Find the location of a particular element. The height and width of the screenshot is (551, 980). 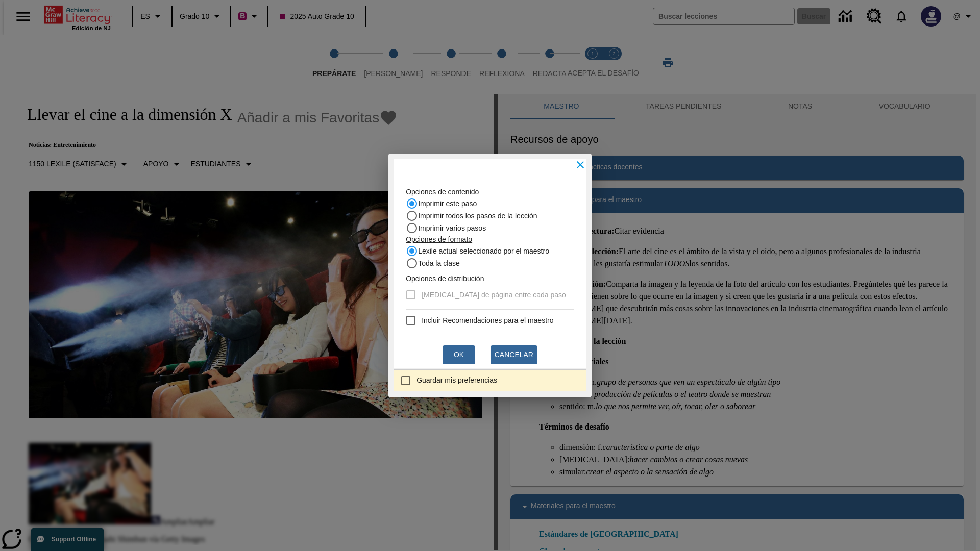

span: Lexile actual seleccionado por el maestro is located at coordinates (484, 251).